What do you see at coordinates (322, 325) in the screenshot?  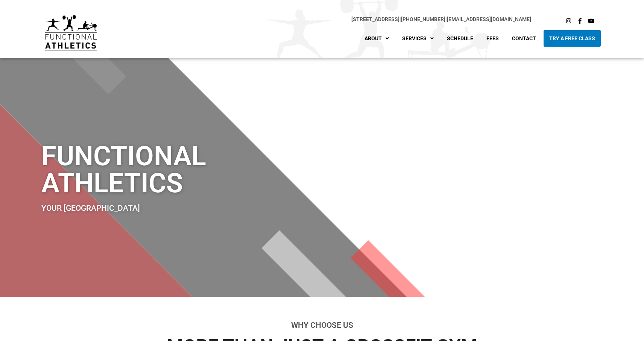 I see `h2: Why Choose Us` at bounding box center [322, 325].